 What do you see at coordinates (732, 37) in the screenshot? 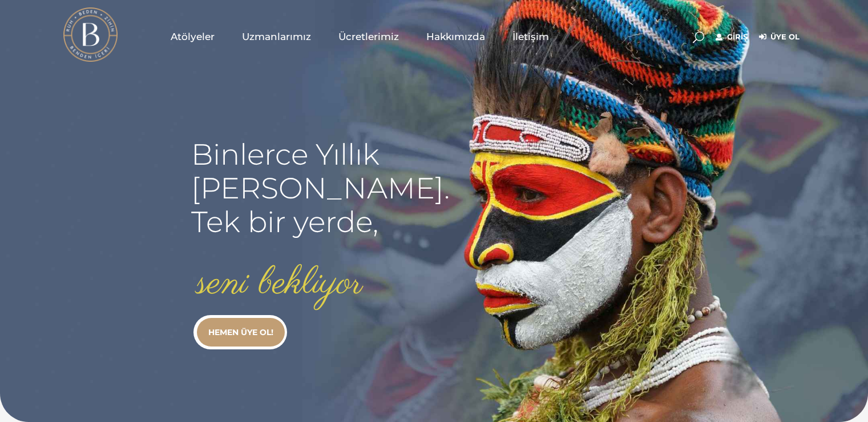
I see `a: Giriş` at bounding box center [732, 37].